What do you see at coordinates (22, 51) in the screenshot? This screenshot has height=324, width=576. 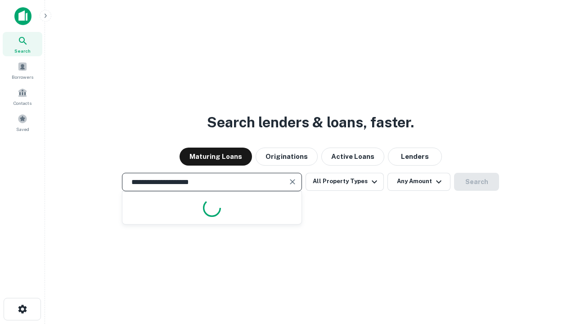 I see `span: Search` at bounding box center [22, 51].